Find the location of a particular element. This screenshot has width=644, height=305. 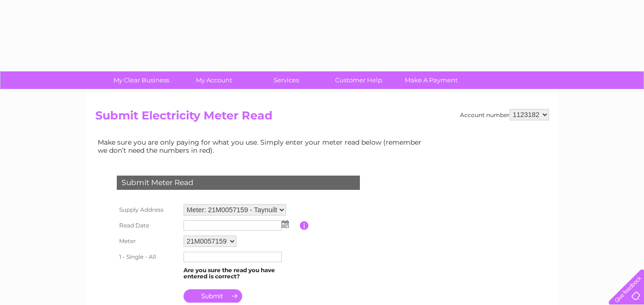

a: My Clear Business is located at coordinates (141, 80).